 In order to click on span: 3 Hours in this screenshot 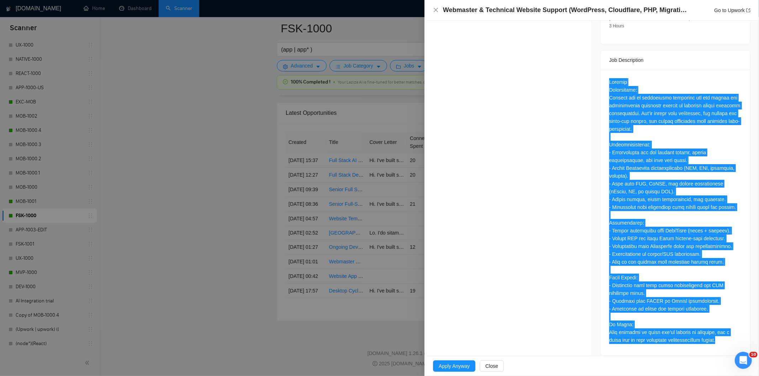, I will do `click(616, 26)`.